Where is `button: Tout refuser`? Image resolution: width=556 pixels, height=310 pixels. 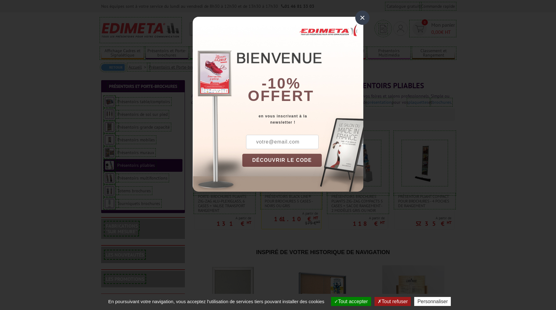 button: Tout refuser is located at coordinates (393, 301).